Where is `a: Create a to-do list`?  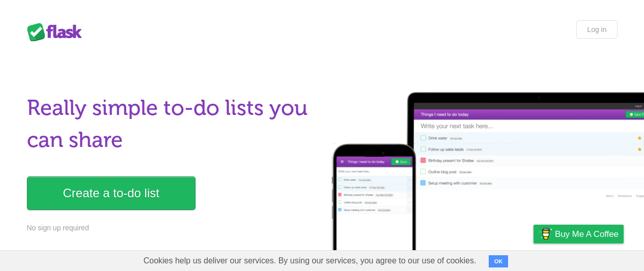 a: Create a to-do list is located at coordinates (111, 194).